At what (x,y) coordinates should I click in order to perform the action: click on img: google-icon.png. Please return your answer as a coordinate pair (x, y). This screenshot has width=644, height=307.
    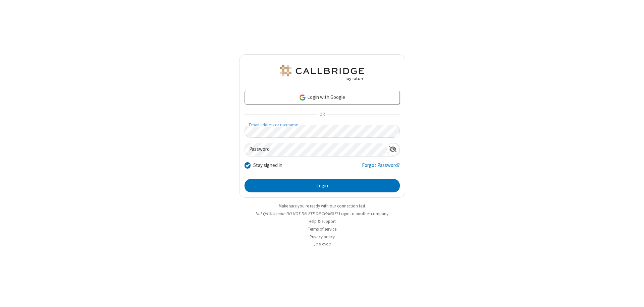
    Looking at the image, I should click on (303, 98).